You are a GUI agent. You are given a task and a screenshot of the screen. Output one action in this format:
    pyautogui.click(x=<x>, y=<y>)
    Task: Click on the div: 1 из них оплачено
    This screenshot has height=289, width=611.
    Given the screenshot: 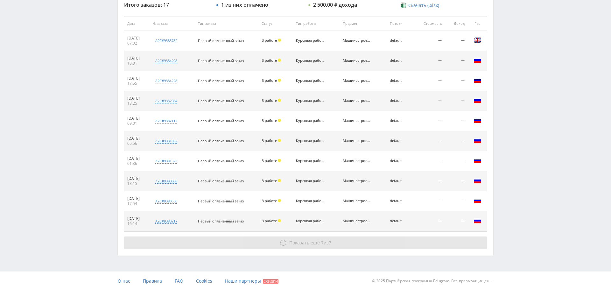 What is the action you would take?
    pyautogui.click(x=245, y=5)
    